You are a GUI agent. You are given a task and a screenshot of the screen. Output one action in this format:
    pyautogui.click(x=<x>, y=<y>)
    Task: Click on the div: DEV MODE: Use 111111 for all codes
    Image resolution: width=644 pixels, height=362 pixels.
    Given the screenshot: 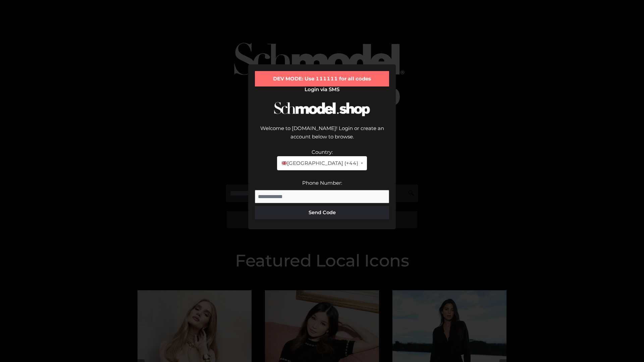 What is the action you would take?
    pyautogui.click(x=322, y=78)
    